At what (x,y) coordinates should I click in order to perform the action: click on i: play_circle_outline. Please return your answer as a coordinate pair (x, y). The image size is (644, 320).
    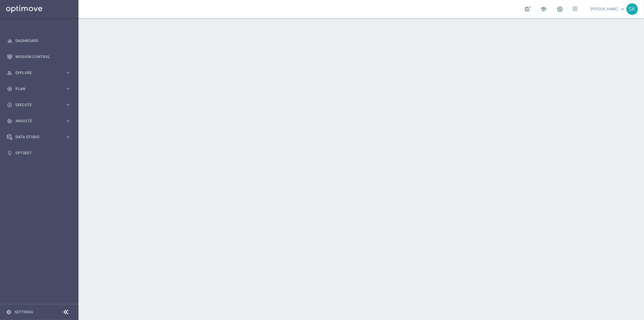
    Looking at the image, I should click on (10, 105).